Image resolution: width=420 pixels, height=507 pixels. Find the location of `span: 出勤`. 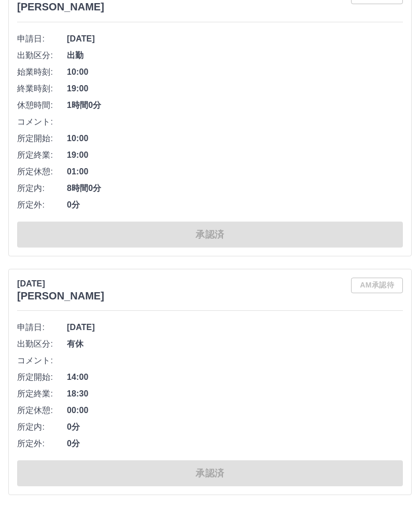

span: 出勤 is located at coordinates (234, 55).